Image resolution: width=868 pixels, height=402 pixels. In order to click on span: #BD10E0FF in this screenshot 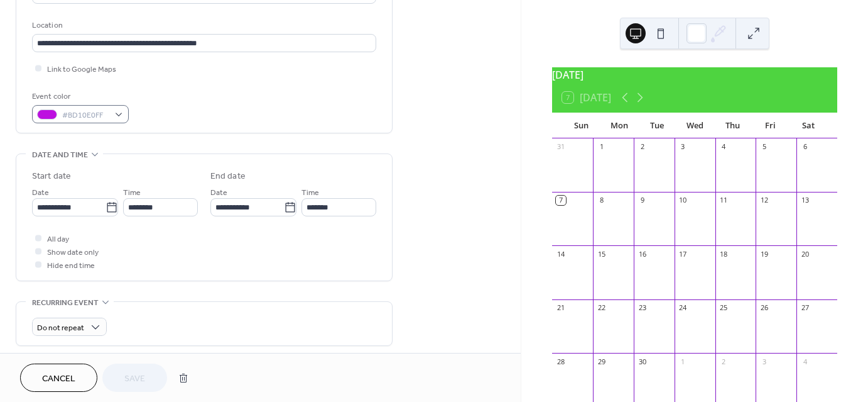, I will do `click(86, 115)`.